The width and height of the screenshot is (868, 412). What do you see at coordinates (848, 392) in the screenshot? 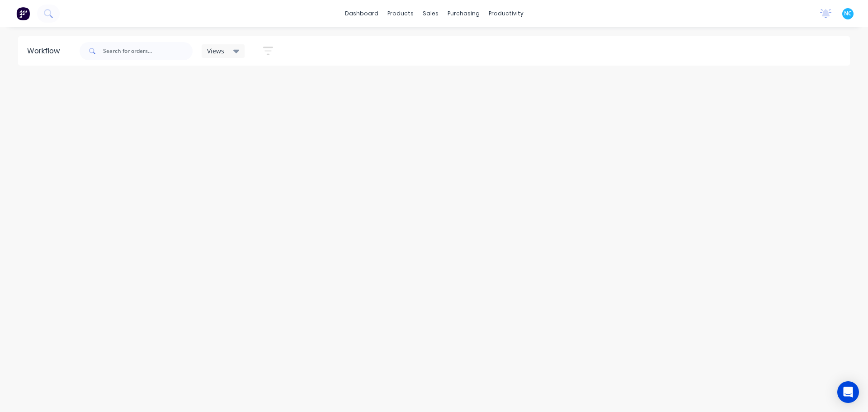
I see `div: Open Intercom Messenger` at bounding box center [848, 392].